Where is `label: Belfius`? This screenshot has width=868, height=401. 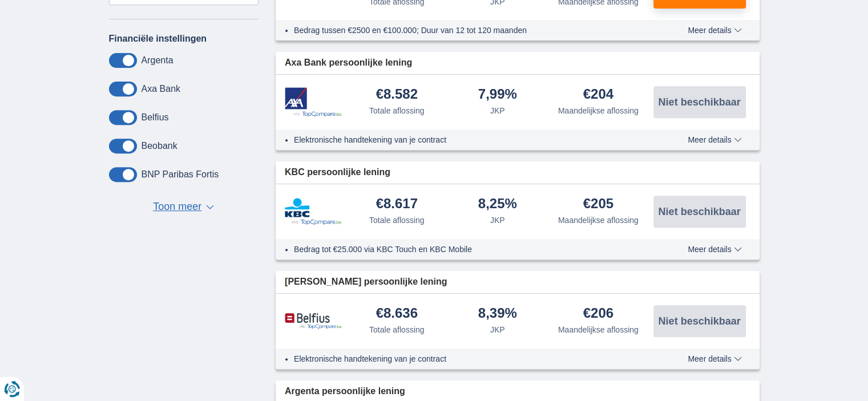 label: Belfius is located at coordinates (155, 118).